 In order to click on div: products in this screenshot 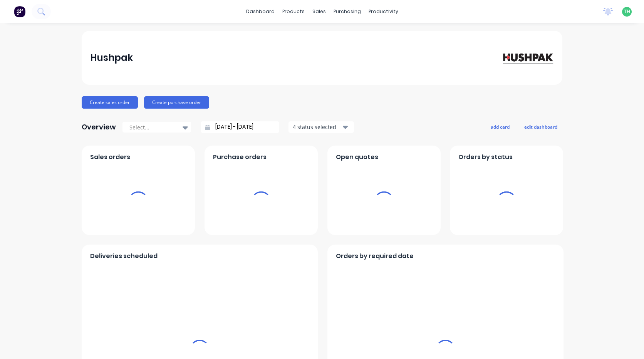, I will do `click(294, 11)`.